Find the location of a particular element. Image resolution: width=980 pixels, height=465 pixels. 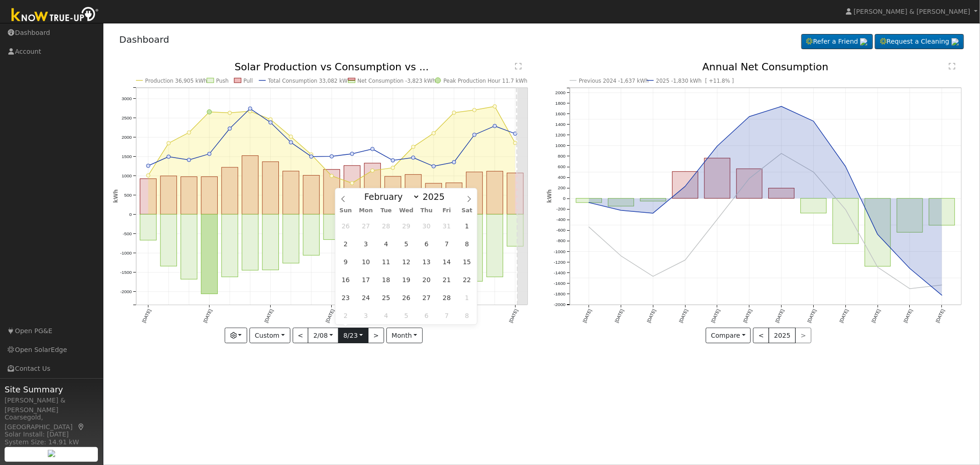

span: February 19, 2025 is located at coordinates (406, 279).